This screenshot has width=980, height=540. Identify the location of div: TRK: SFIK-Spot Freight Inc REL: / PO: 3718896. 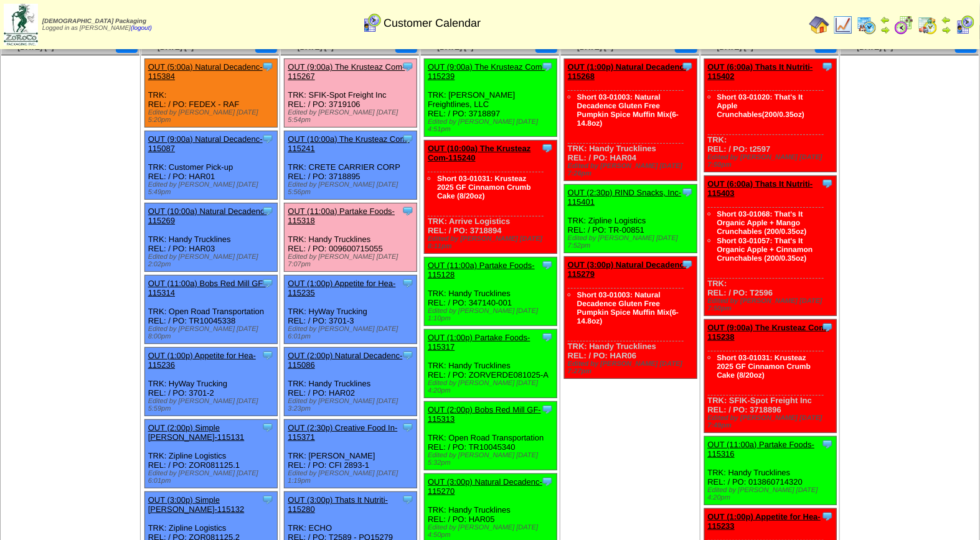
(770, 377).